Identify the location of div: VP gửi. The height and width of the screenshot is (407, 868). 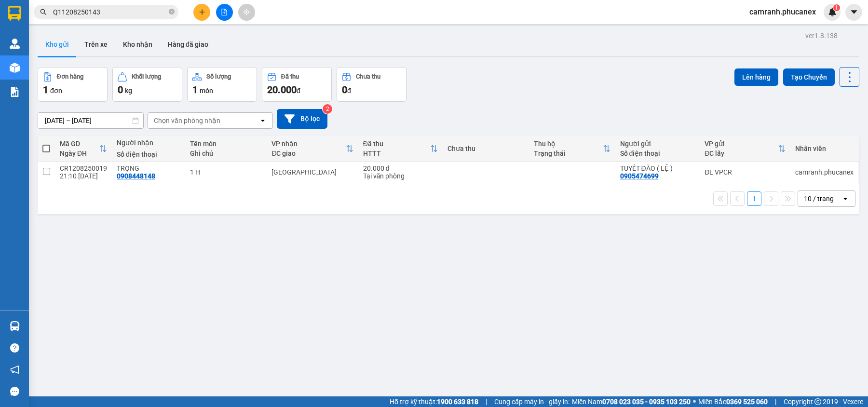
(741, 144).